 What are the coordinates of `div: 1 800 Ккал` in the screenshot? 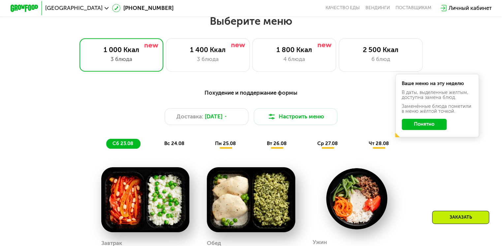 It's located at (294, 49).